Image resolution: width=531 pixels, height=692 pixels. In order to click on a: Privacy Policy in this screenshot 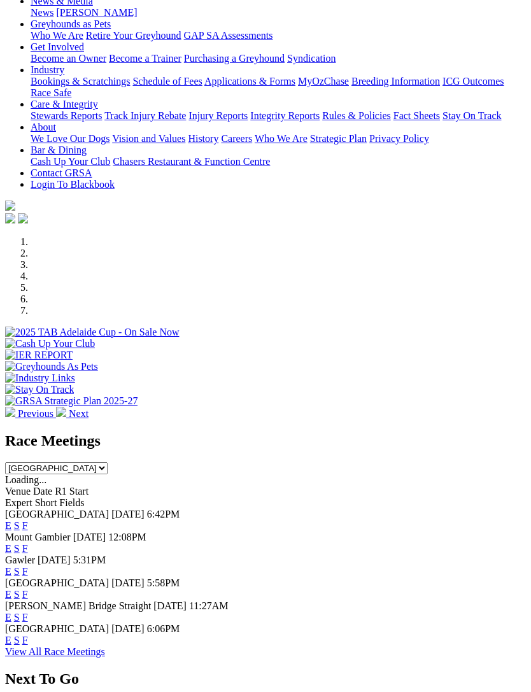, I will do `click(399, 138)`.